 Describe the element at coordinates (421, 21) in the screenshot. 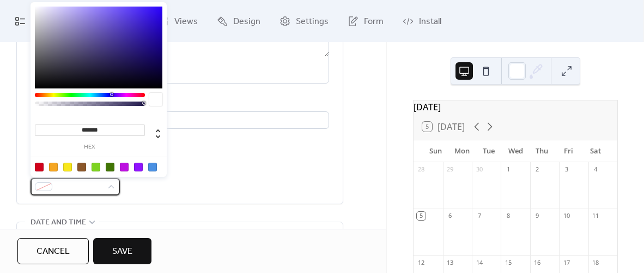

I see `a: Install` at that location.